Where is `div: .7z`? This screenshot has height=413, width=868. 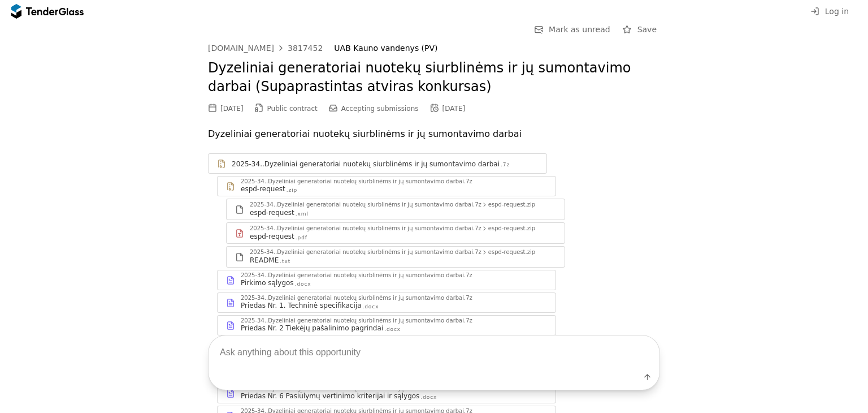
div: .7z is located at coordinates (505, 165).